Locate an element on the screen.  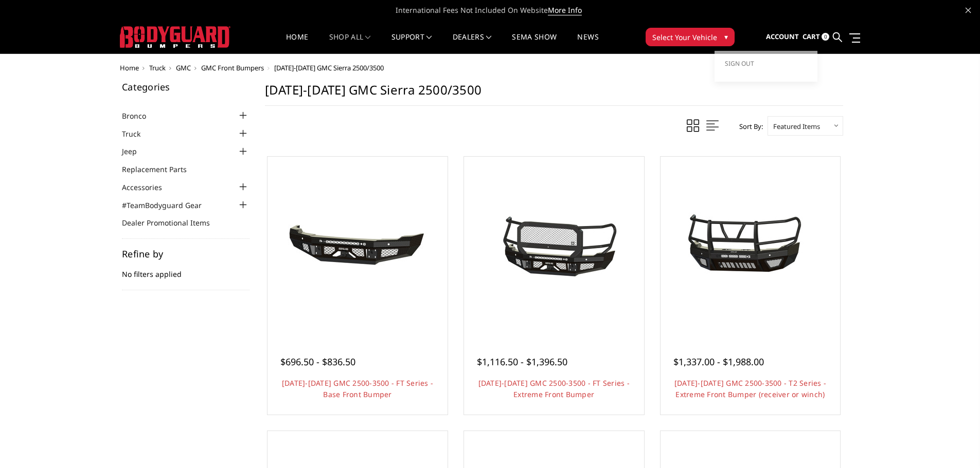
span: 0 is located at coordinates (826, 36).